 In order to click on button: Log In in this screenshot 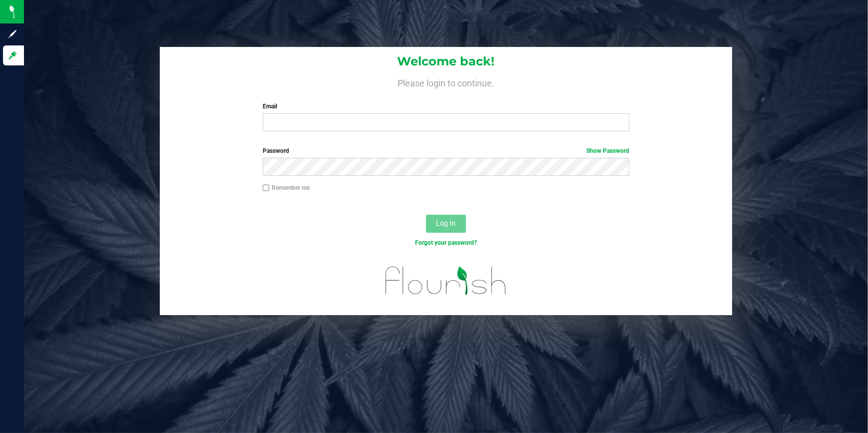, I will do `click(446, 224)`.